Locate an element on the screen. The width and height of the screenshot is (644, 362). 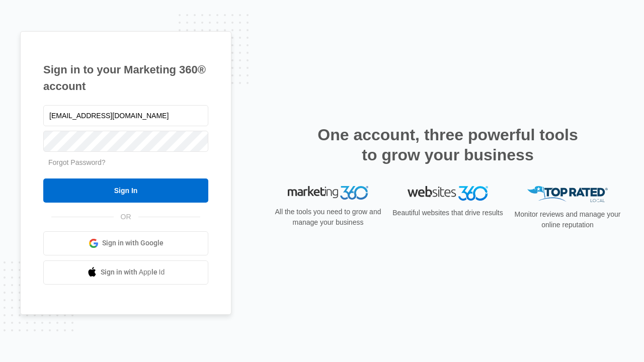
p: Beautiful websites that drive results is located at coordinates (448, 213).